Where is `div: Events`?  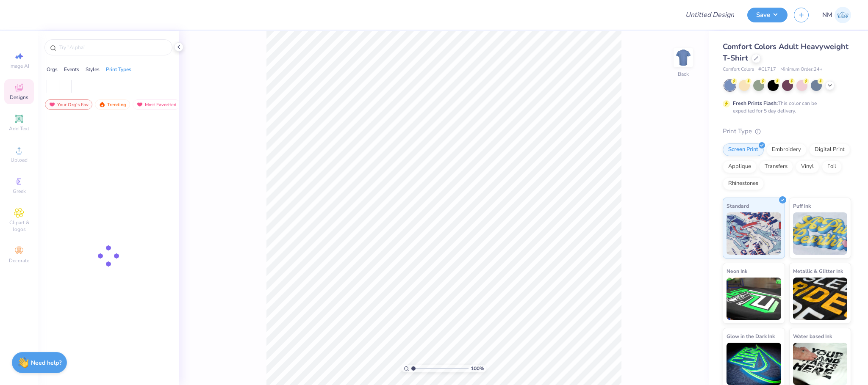 div: Events is located at coordinates (72, 70).